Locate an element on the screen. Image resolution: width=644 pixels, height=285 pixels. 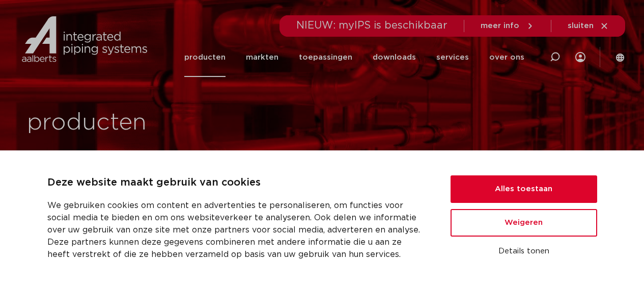
a: services is located at coordinates (453, 57).